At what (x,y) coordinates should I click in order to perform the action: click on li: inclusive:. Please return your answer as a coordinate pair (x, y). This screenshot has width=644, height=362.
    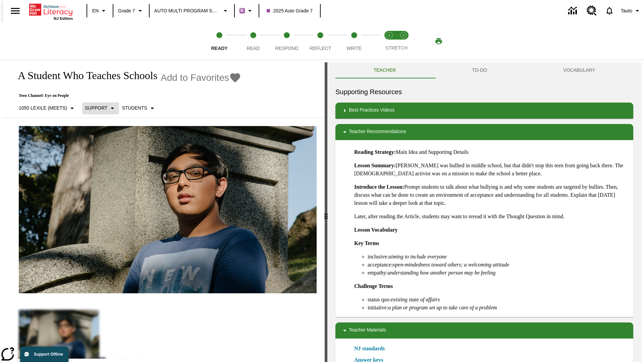
    Looking at the image, I should click on (498, 257).